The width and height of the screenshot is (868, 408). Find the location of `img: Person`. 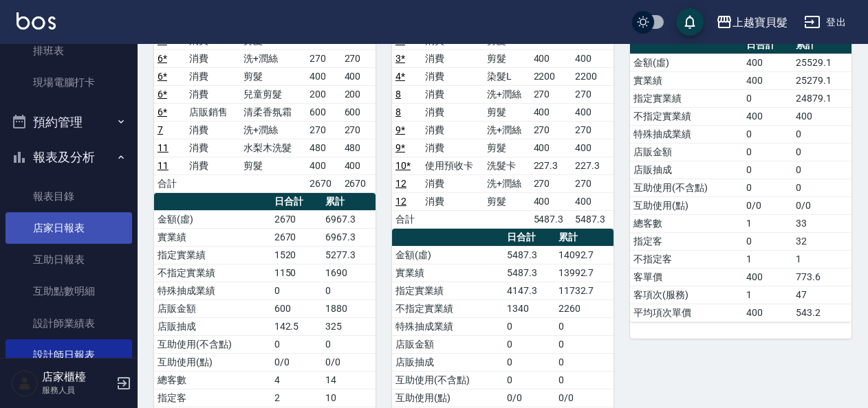

img: Person is located at coordinates (25, 383).